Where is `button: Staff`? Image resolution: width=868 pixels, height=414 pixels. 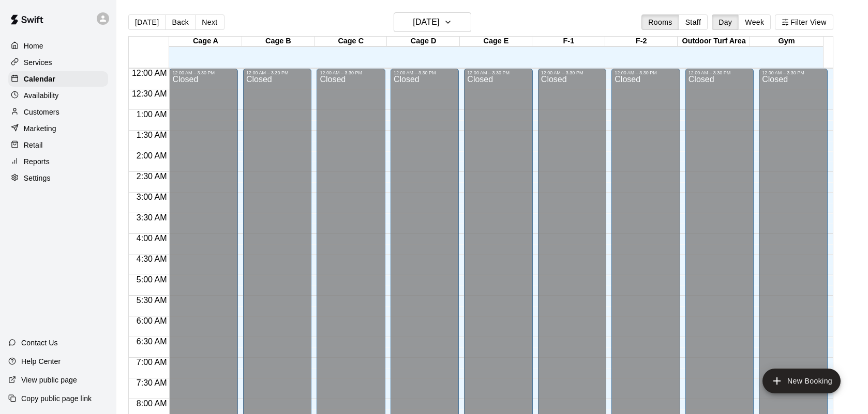
button: Staff is located at coordinates (693, 22).